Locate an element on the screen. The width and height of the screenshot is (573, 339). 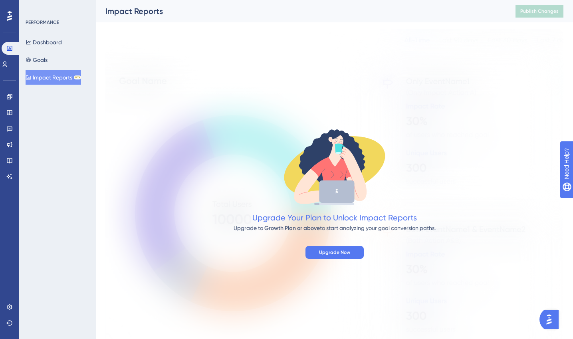
button: Upgrade Now is located at coordinates (335, 252).